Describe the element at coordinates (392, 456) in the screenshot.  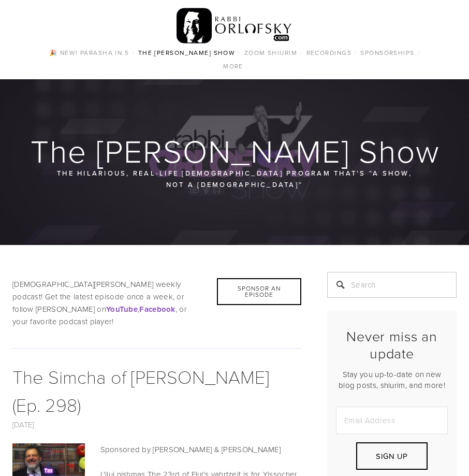
I see `span: Sign Up` at that location.